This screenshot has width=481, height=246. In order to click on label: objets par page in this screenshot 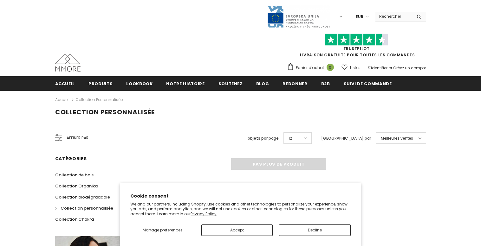, I will do `click(263, 139)`.